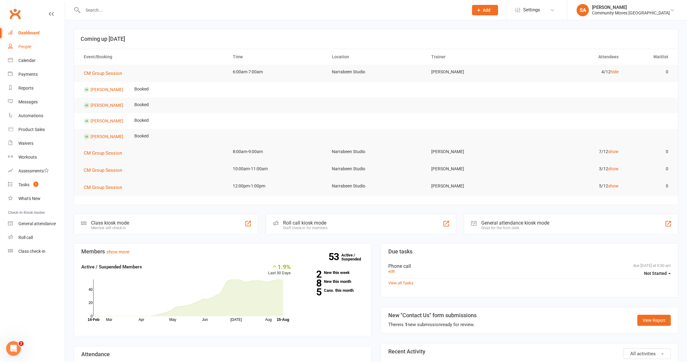 Image resolution: width=687 pixels, height=362 pixels. What do you see at coordinates (654, 320) in the screenshot?
I see `a: View Report` at bounding box center [654, 320].